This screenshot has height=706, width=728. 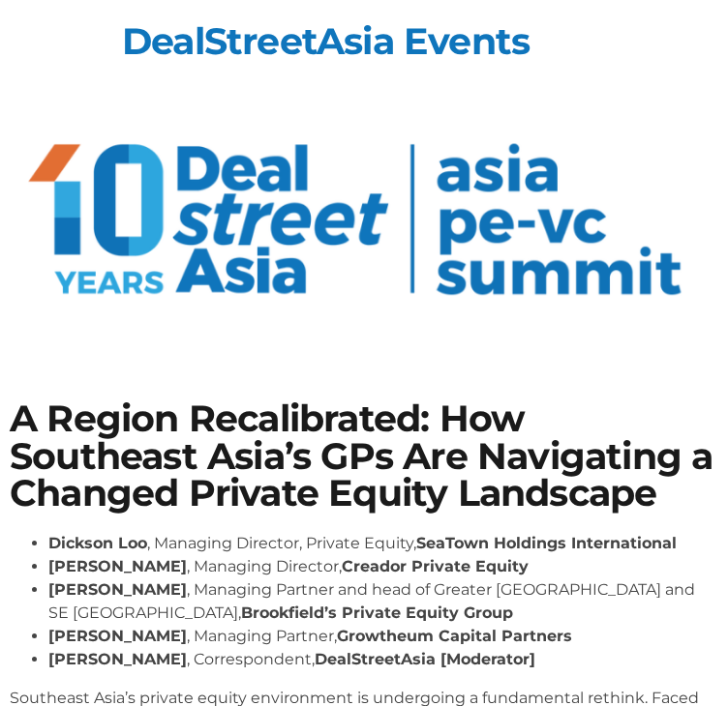 I want to click on a: DealStreetAsia Events, so click(x=325, y=41).